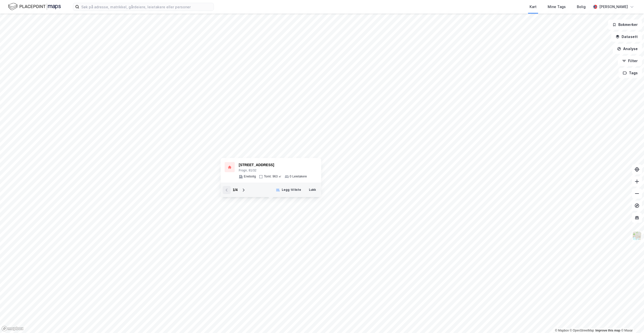 This screenshot has width=644, height=333. I want to click on button: Legg til liste, so click(289, 190).